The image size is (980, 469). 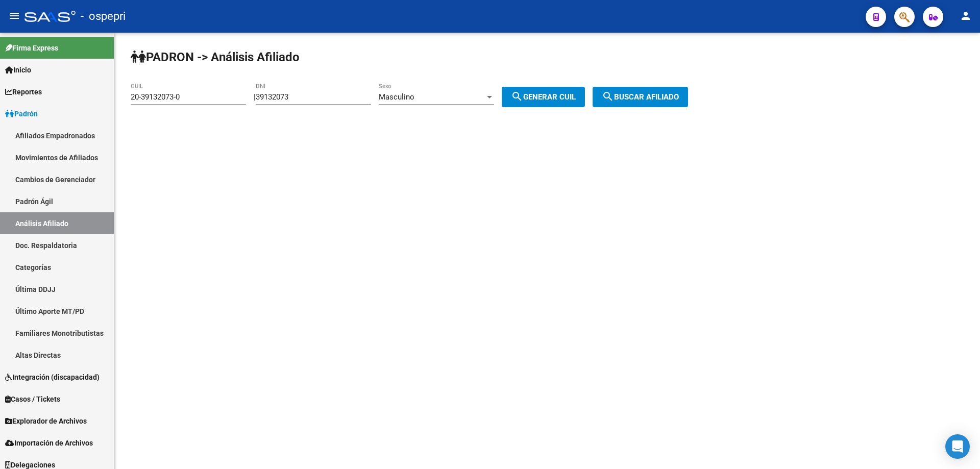 What do you see at coordinates (215, 57) in the screenshot?
I see `strong: PADRON -> Análisis Afiliado` at bounding box center [215, 57].